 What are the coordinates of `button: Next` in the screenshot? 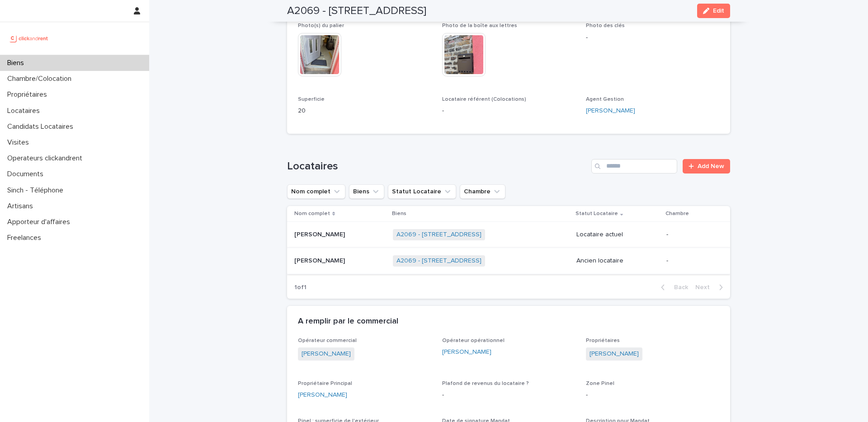 It's located at (710, 288).